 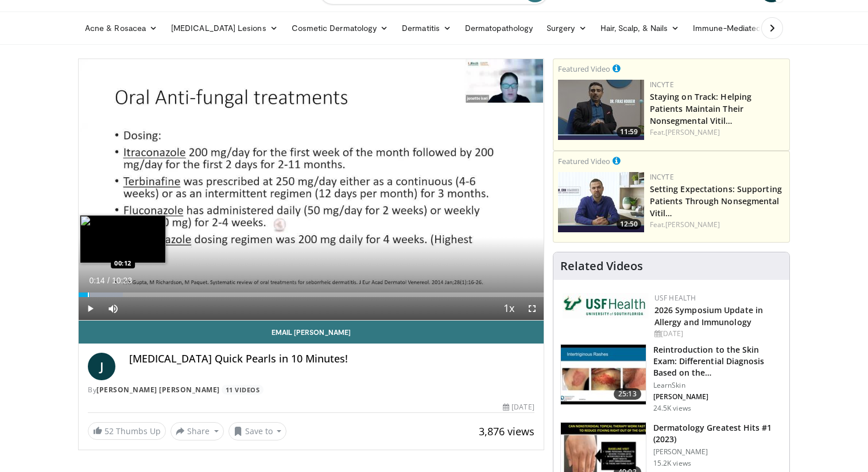 I want to click on span: 11:59, so click(x=629, y=132).